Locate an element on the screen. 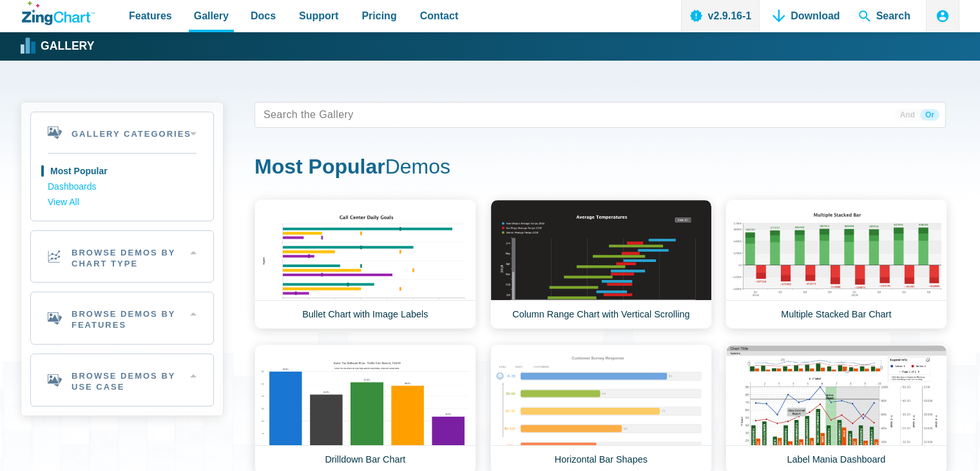 The image size is (980, 471). strong: Most Popular is located at coordinates (320, 167).